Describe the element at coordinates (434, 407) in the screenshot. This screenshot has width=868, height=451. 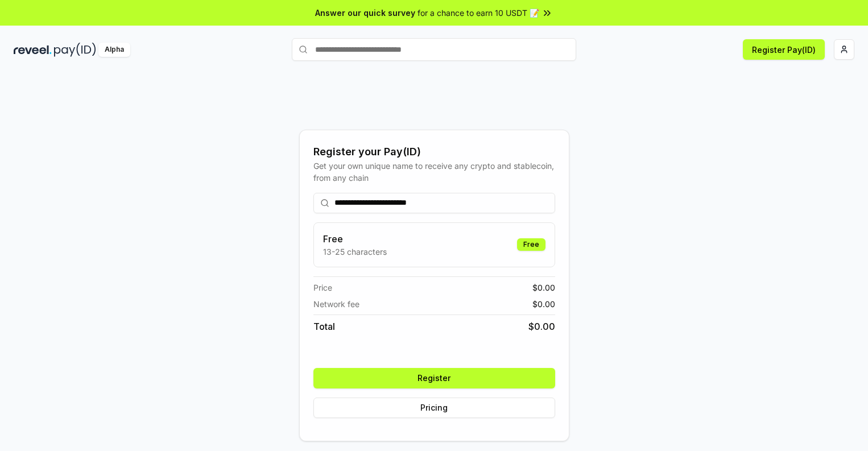
I see `button: Pricing` at that location.